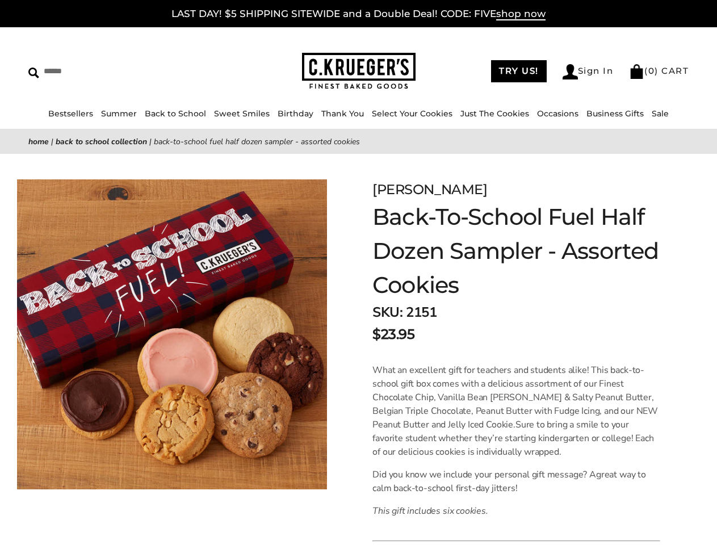  I want to click on img: Account, so click(570, 72).